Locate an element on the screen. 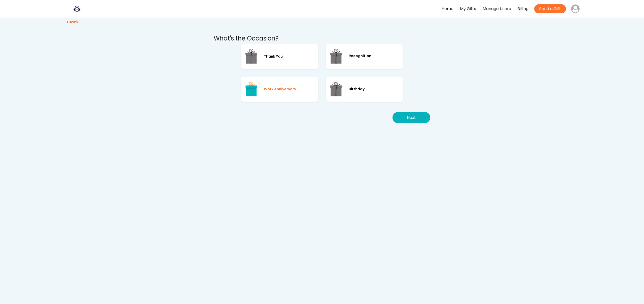 The width and height of the screenshot is (644, 304). div: What's the Occasion? is located at coordinates (322, 39).